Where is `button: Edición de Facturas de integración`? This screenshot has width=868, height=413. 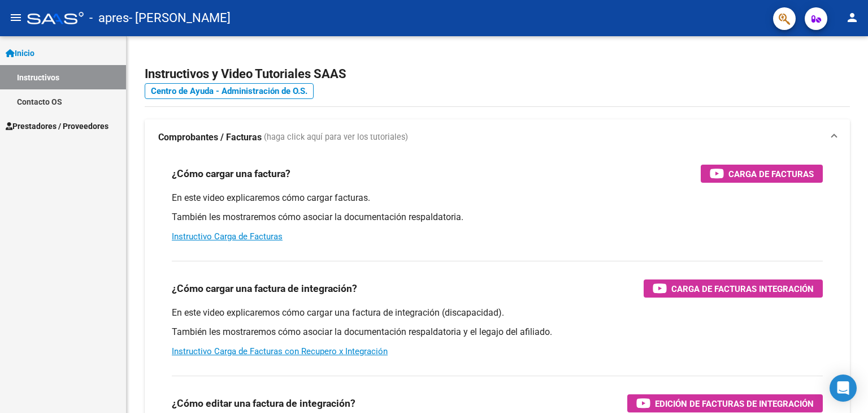
button: Edición de Facturas de integración is located at coordinates (725, 403).